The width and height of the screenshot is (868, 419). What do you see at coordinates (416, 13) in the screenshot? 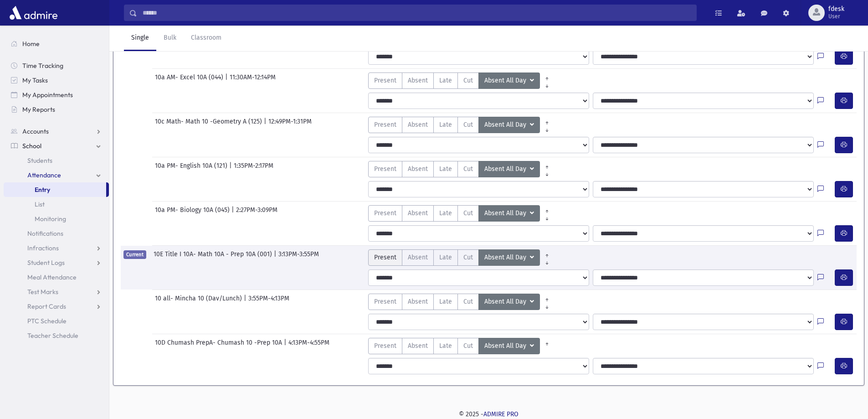
I see `input: Search` at bounding box center [416, 13].